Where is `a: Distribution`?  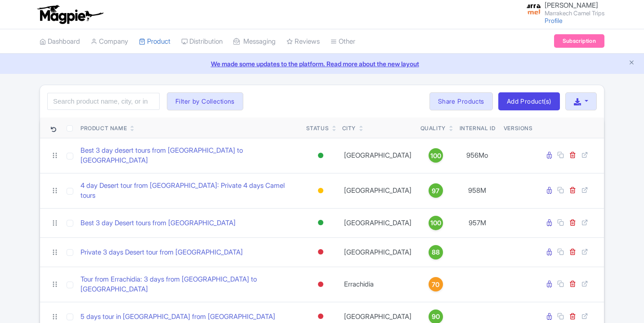 a: Distribution is located at coordinates (202, 41).